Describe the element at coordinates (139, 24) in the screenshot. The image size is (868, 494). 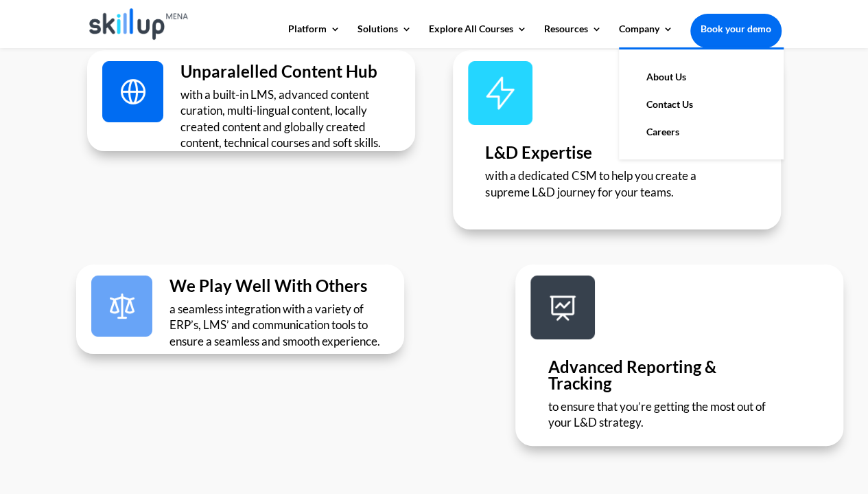
I see `img: Skillup Mena` at that location.